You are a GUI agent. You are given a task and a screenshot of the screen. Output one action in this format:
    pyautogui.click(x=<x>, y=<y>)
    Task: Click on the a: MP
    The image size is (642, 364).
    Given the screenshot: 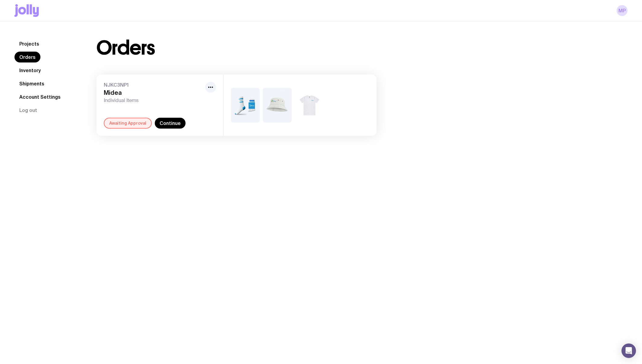 What is the action you would take?
    pyautogui.click(x=622, y=10)
    